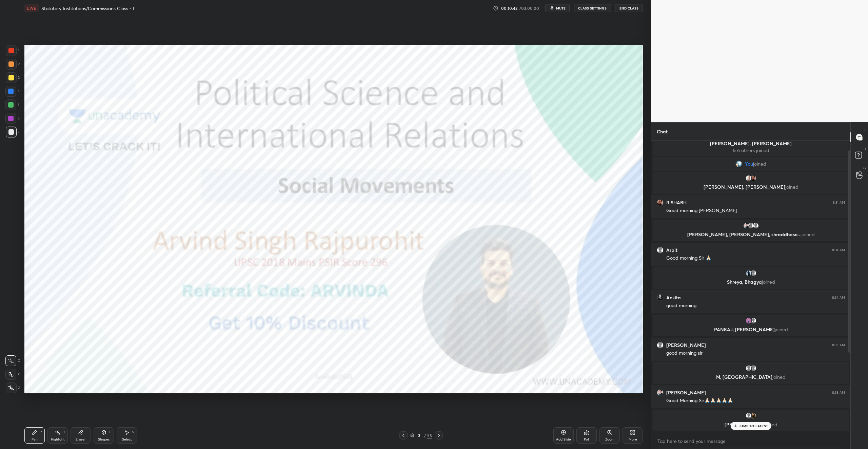 Image resolution: width=868 pixels, height=449 pixels. What do you see at coordinates (755, 258) in the screenshot?
I see `div: Good morning Sir 🙏🏻` at bounding box center [755, 258].